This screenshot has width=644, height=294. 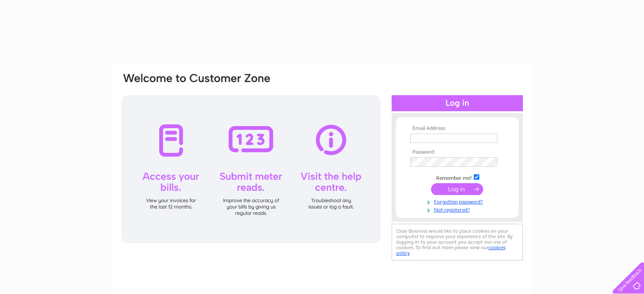 I want to click on input: Submit, so click(x=457, y=189).